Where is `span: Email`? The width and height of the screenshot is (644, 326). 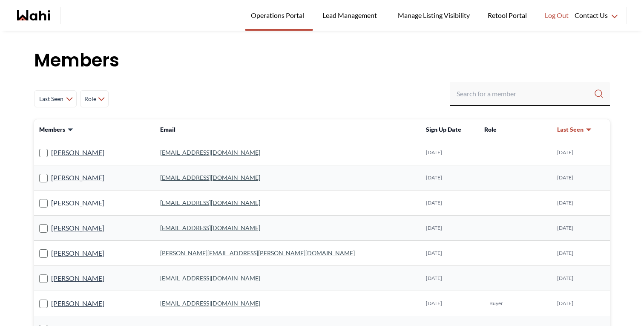
span: Email is located at coordinates (168, 129).